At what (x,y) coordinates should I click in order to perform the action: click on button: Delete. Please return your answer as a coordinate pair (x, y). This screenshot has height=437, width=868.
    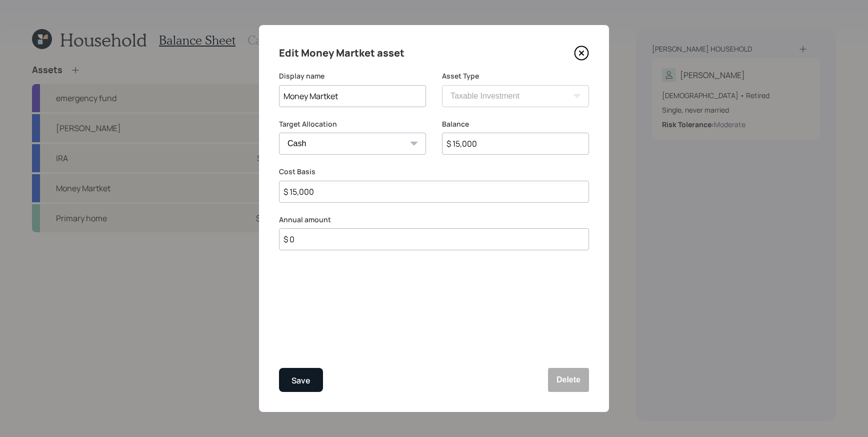
    Looking at the image, I should click on (568, 380).